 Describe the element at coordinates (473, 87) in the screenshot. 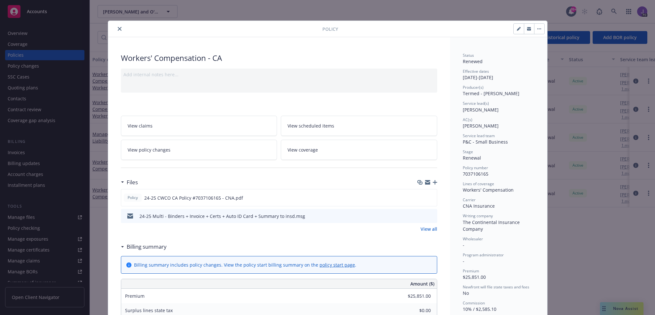

I see `span: Producer(s)` at that location.